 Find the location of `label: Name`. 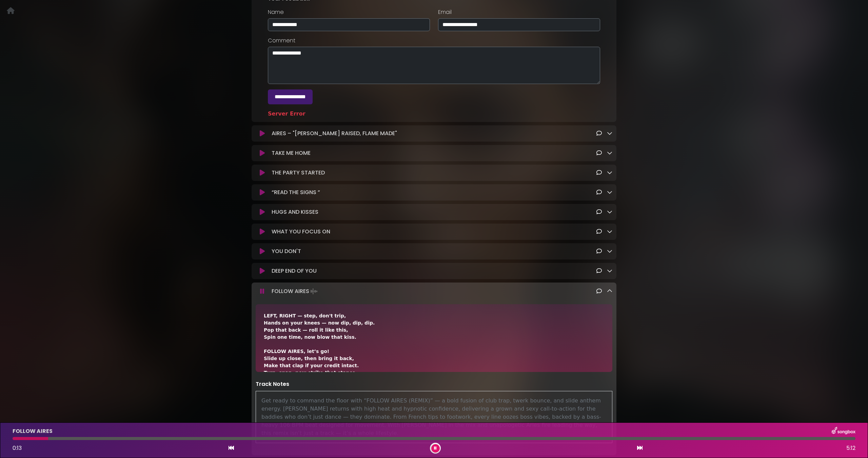

label: Name is located at coordinates (276, 12).